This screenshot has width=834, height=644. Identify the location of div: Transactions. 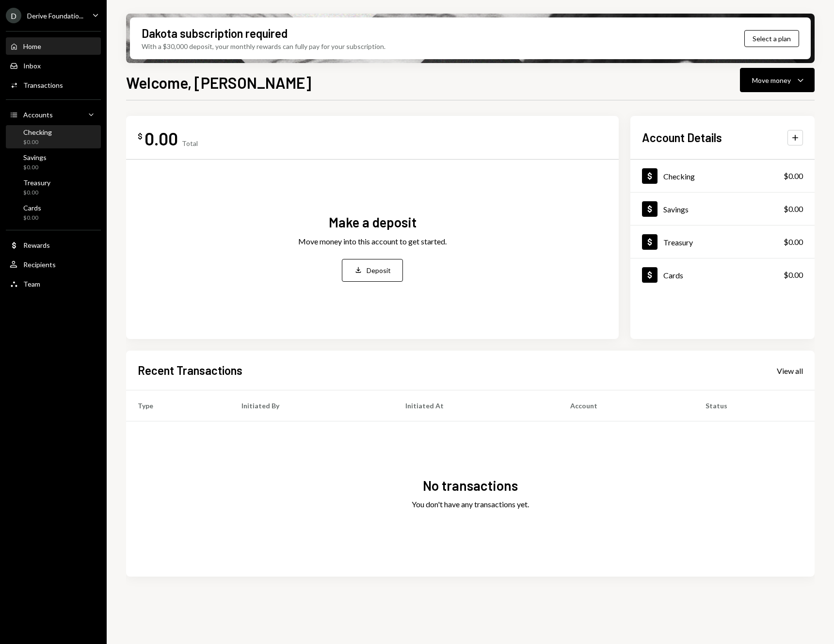
(43, 85).